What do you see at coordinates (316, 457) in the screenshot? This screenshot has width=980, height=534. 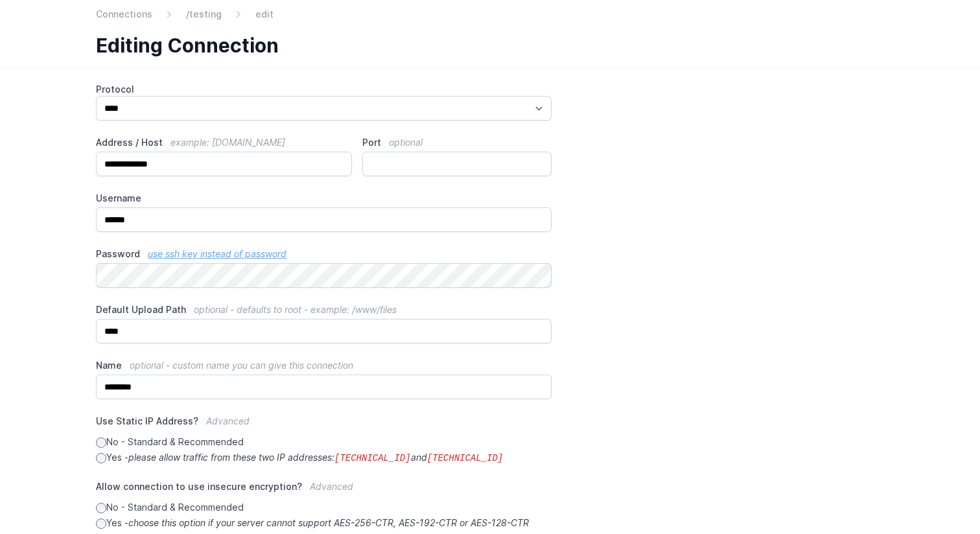 I see `i: please allow traffic from these two IP addresses: and` at bounding box center [316, 457].